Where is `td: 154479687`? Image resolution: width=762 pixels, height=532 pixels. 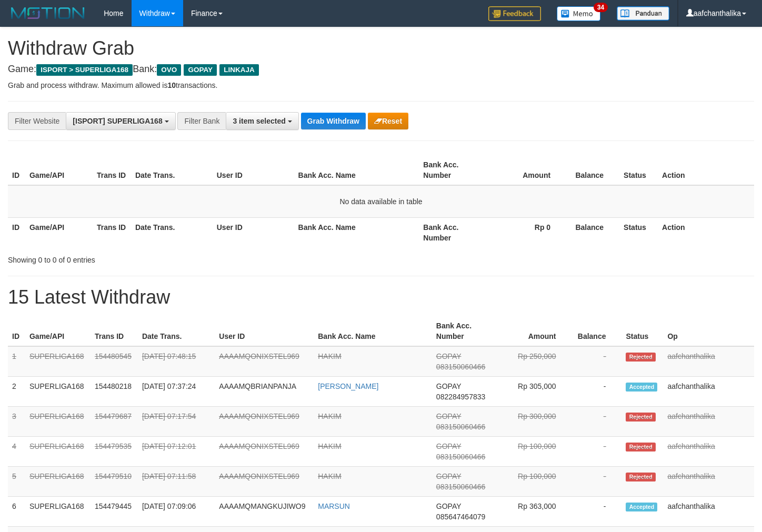 td: 154479687 is located at coordinates (114, 422).